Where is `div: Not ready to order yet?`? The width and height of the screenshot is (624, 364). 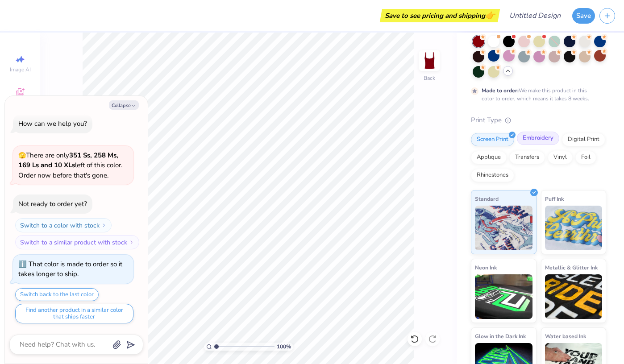 div: Not ready to order yet? is located at coordinates (52, 204).